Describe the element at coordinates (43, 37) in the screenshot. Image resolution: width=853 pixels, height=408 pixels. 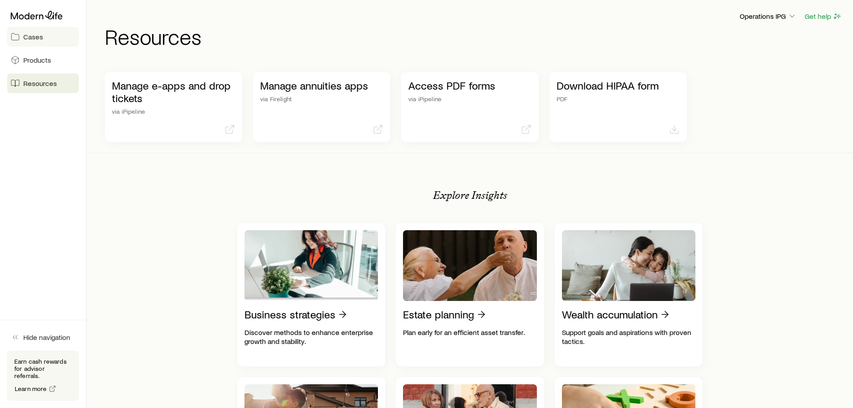
I see `a: Cases` at that location.